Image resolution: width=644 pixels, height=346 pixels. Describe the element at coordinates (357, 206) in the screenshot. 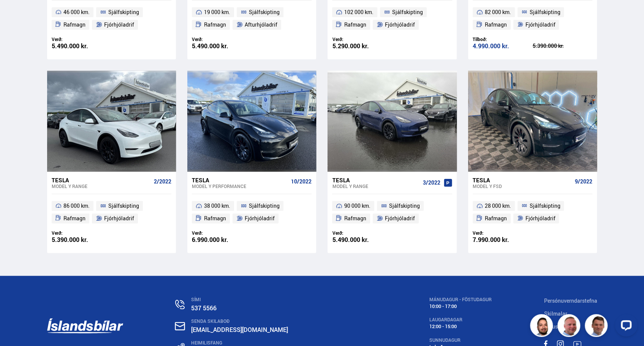

I see `span: 90 000 km.` at that location.